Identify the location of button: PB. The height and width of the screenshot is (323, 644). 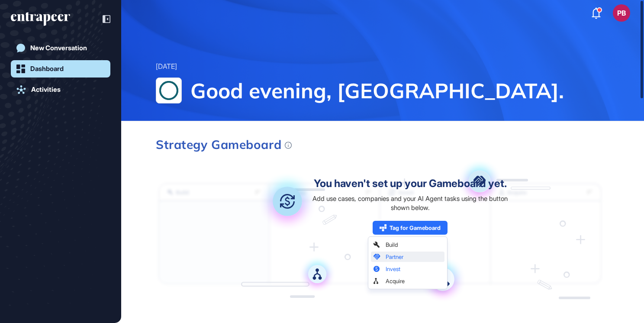
(621, 13).